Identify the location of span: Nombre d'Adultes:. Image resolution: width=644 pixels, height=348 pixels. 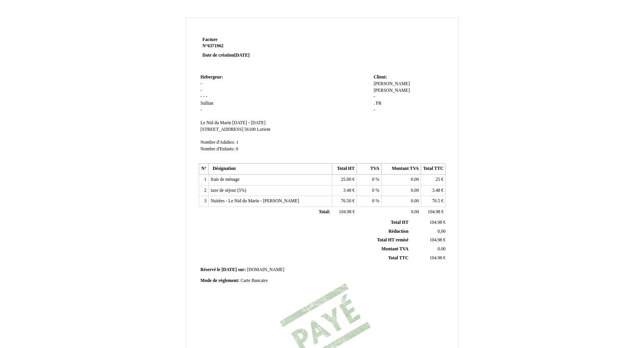
(218, 142).